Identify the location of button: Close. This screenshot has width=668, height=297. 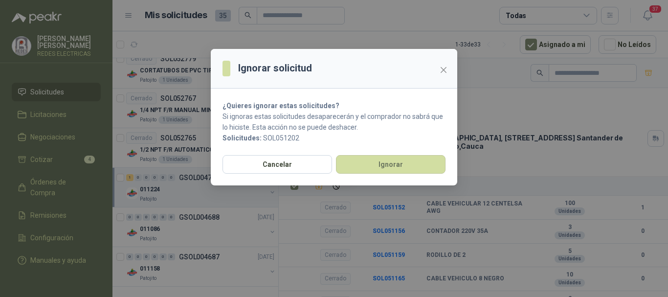
(443, 70).